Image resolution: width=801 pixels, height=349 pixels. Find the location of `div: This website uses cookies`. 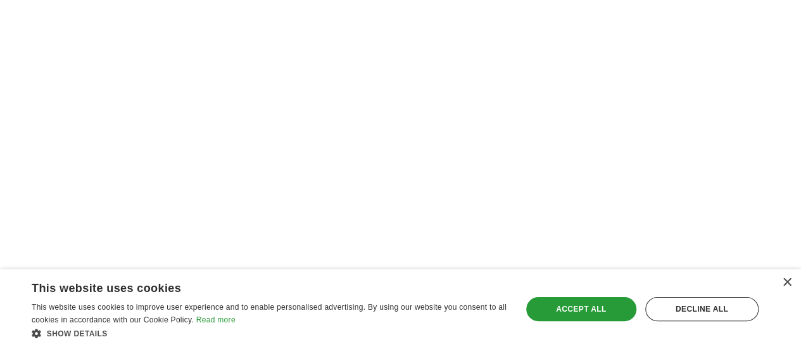

div: This website uses cookies is located at coordinates (253, 286).